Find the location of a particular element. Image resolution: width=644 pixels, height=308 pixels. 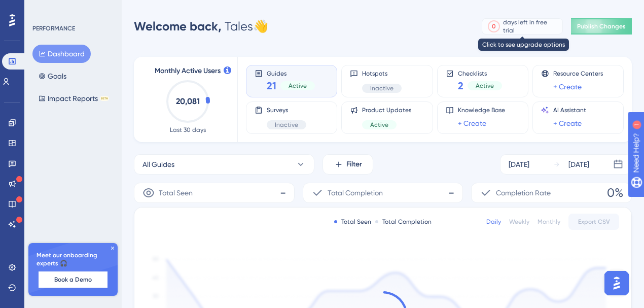

span: Checklists is located at coordinates (479, 73).